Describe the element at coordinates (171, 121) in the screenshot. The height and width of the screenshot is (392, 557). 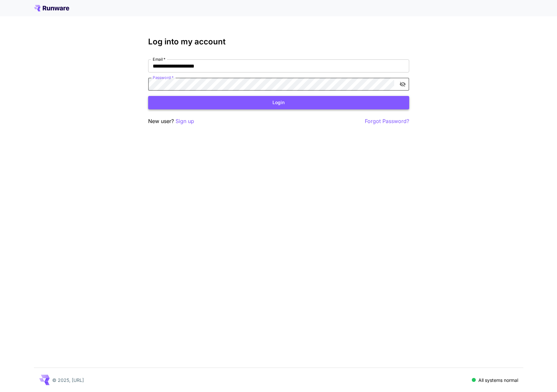
I see `p: New user?` at that location.